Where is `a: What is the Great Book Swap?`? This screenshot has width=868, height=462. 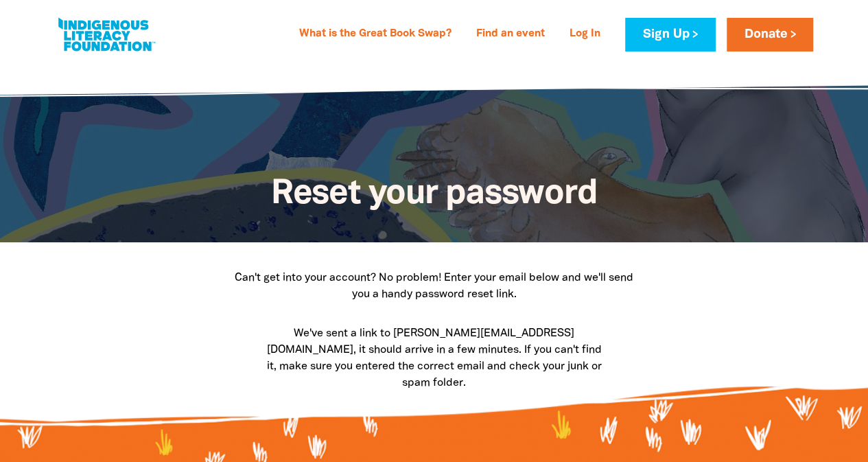 a: What is the Great Book Swap? is located at coordinates (375, 34).